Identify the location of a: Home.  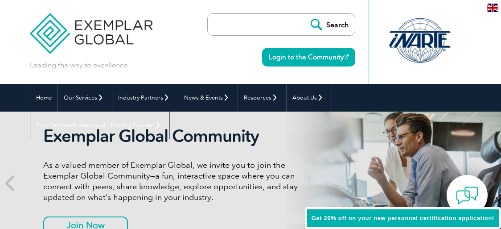
(44, 98).